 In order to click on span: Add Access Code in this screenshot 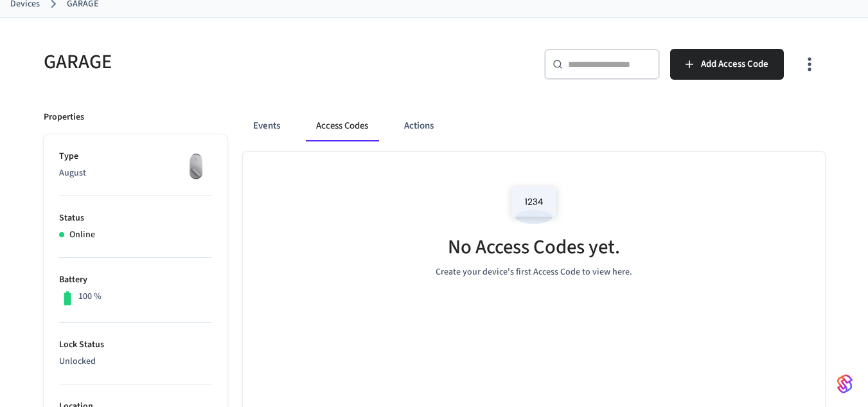, I will do `click(735, 64)`.